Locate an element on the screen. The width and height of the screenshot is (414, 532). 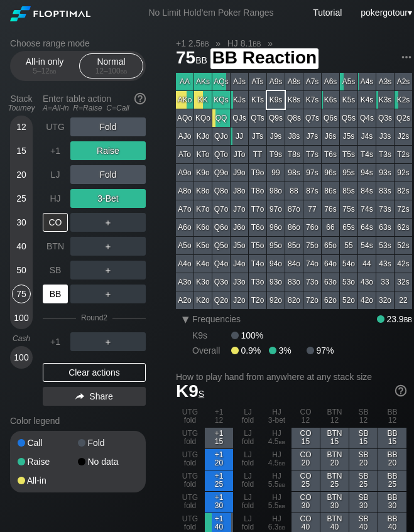
div: Call is located at coordinates (48, 443).